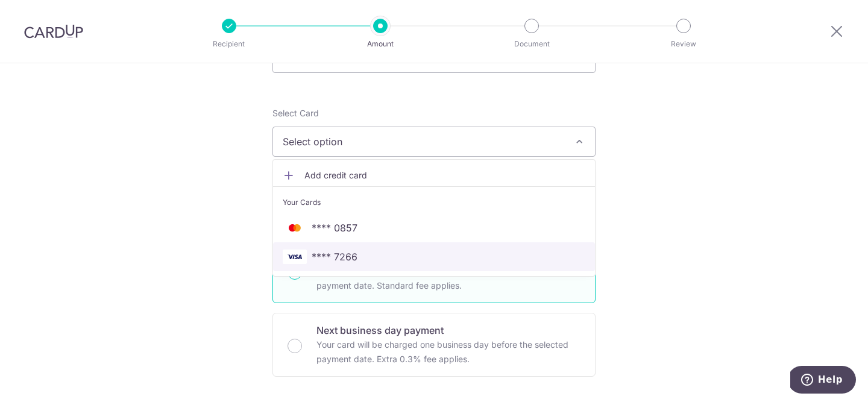  What do you see at coordinates (295, 113) in the screenshot?
I see `span: translation missing: en.payables.payment_networks.credit_card.summary.labels.select_card` at bounding box center [295, 113].